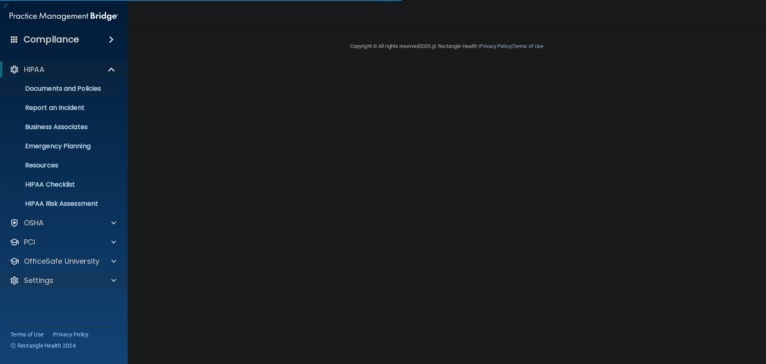 The height and width of the screenshot is (364, 766). Describe the element at coordinates (34, 69) in the screenshot. I see `p: HIPAA` at that location.